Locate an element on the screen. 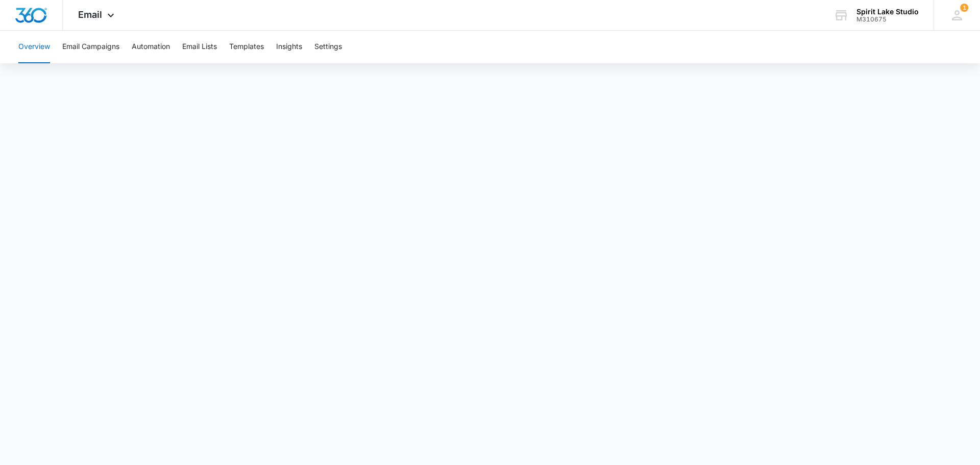 The height and width of the screenshot is (465, 980). button: Overview is located at coordinates (34, 47).